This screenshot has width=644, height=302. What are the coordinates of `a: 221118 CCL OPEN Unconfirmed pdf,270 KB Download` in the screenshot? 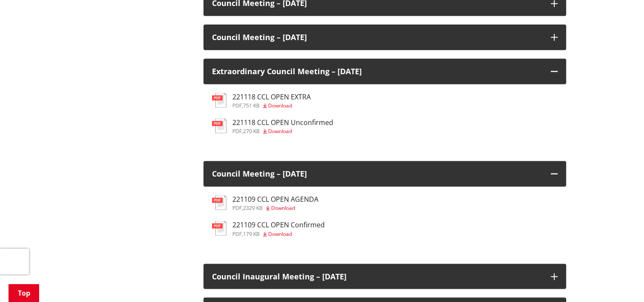 It's located at (272, 126).